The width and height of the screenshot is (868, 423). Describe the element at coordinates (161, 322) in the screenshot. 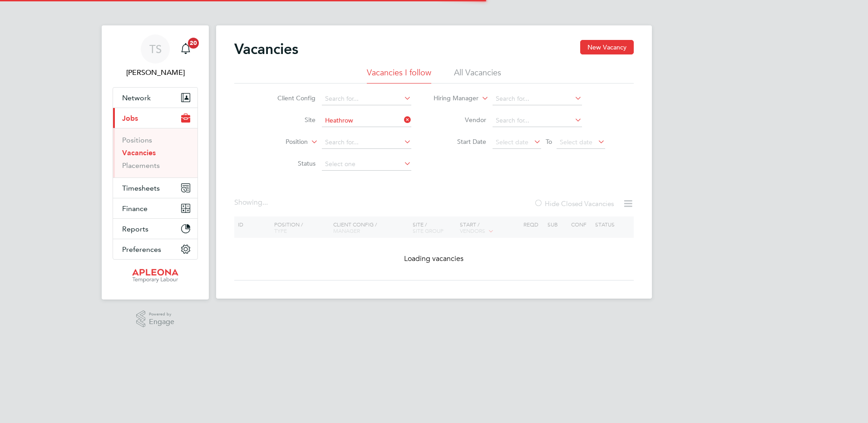

I see `span: Engage` at that location.